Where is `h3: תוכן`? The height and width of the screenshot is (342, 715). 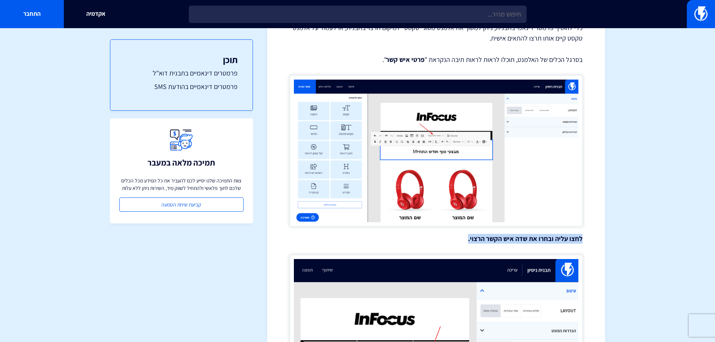 h3: תוכן is located at coordinates (181, 60).